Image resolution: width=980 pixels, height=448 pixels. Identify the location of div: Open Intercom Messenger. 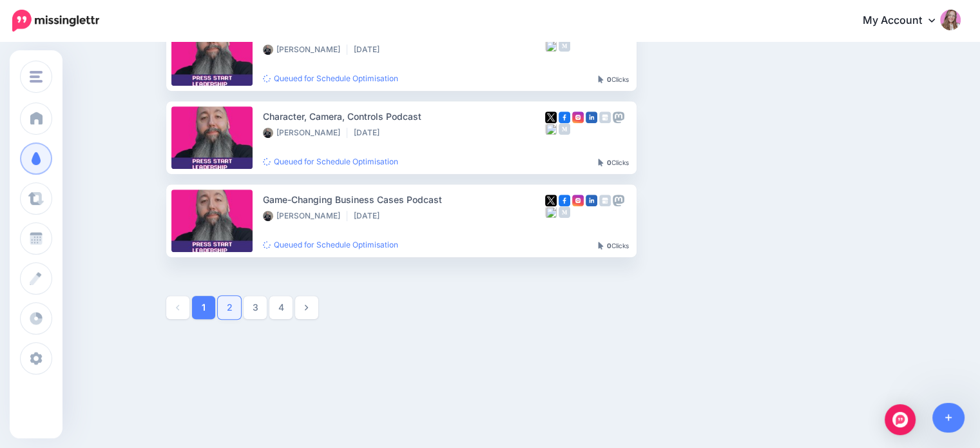
(900, 420).